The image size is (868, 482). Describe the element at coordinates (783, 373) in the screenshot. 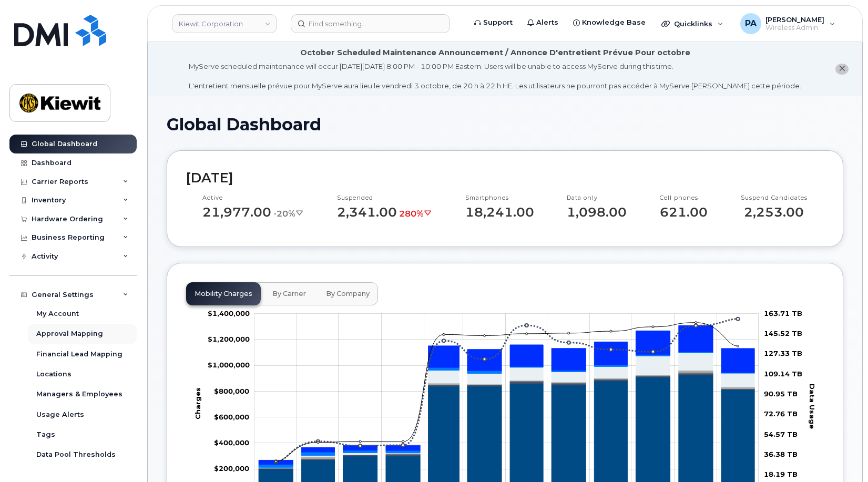

I see `tspan: 109.14 TB` at that location.